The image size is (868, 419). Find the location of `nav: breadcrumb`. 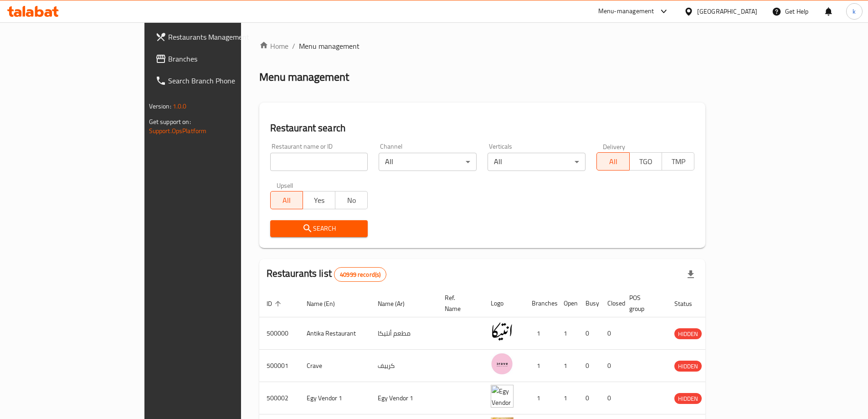

nav: breadcrumb is located at coordinates (483, 46).